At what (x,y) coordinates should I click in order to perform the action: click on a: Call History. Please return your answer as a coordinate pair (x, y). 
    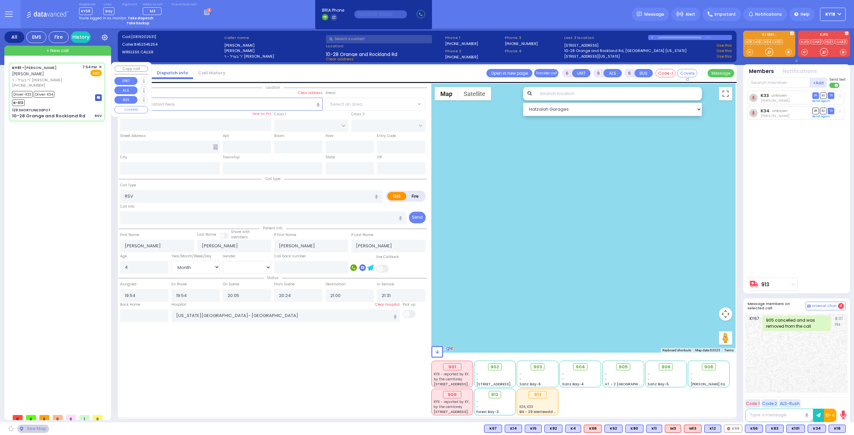
    Looking at the image, I should click on (212, 73).